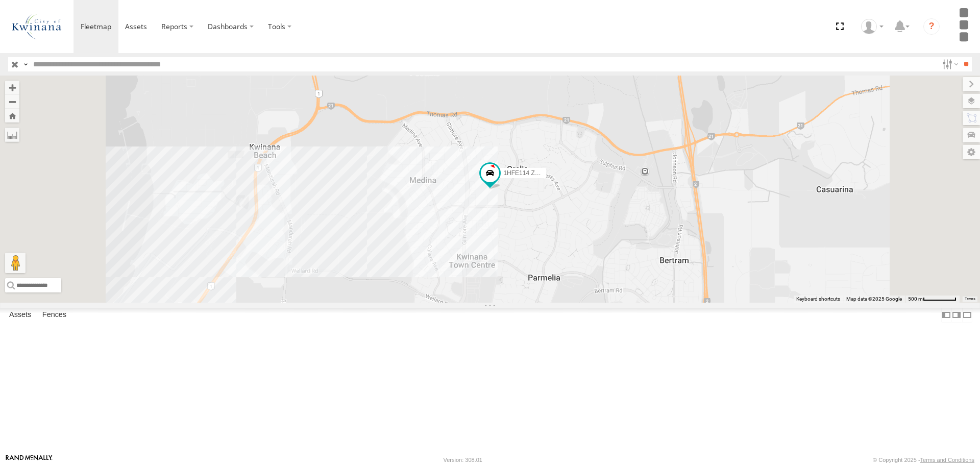  I want to click on div: Depot Admin, so click(873, 26).